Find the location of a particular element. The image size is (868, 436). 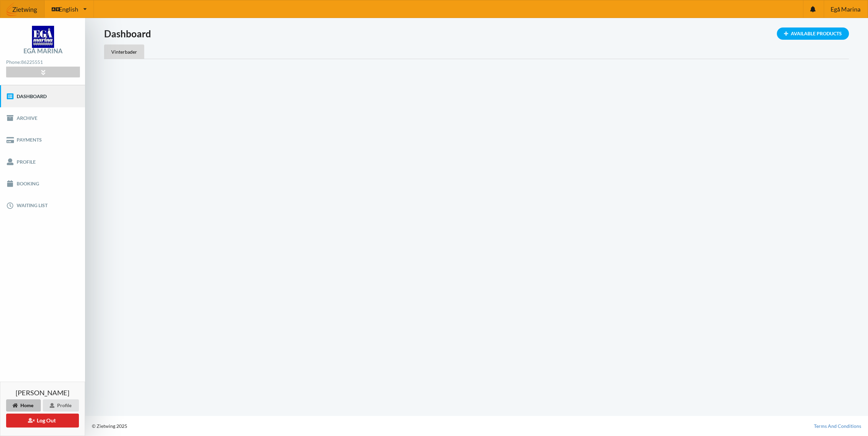

div: Home is located at coordinates (24, 406).